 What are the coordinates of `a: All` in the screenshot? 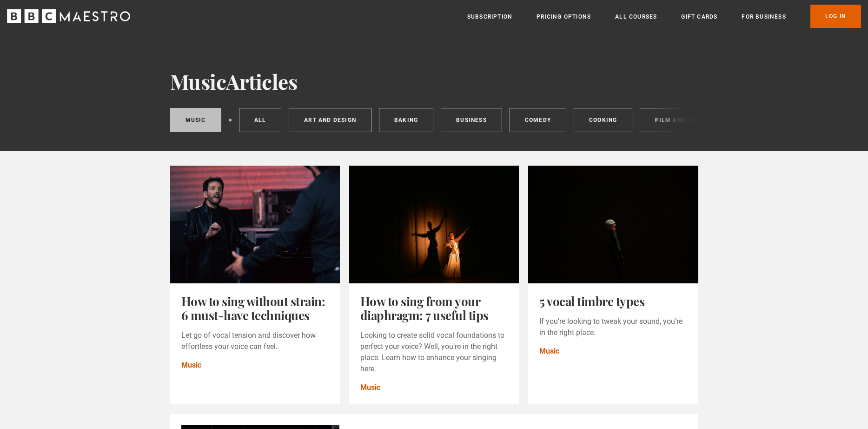 It's located at (260, 120).